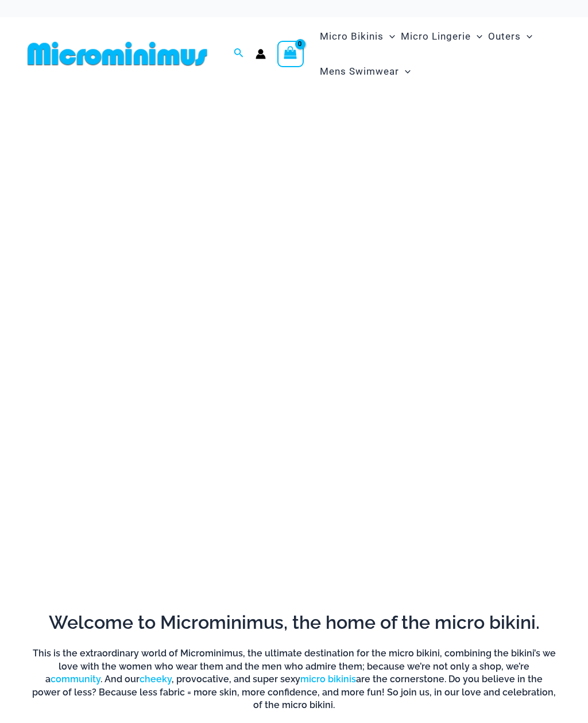  Describe the element at coordinates (239, 54) in the screenshot. I see `a: Search icon link` at that location.